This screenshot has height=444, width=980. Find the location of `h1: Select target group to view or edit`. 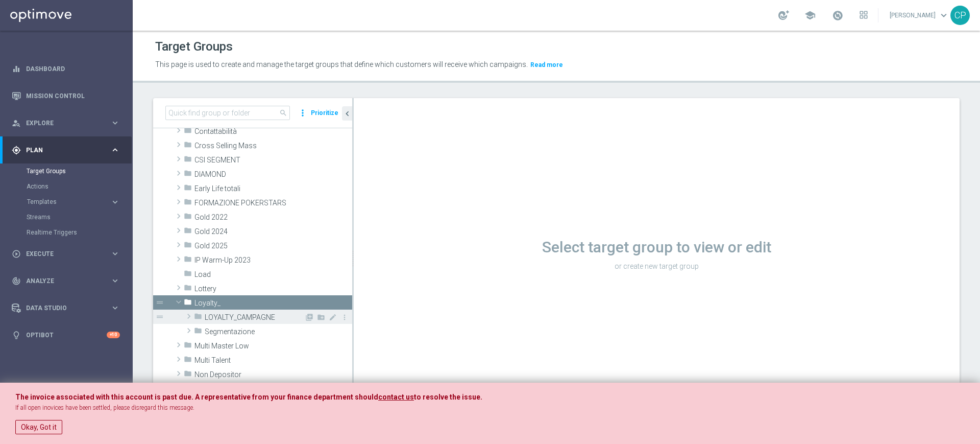

h1: Select target group to view or edit is located at coordinates (656, 247).